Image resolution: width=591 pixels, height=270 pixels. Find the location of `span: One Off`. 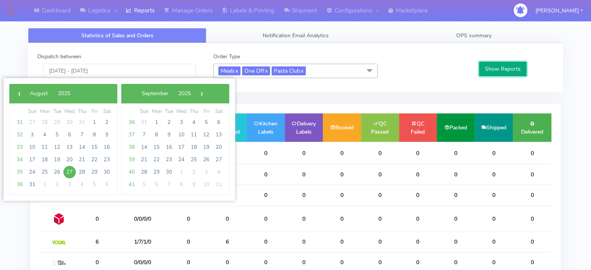

span: One Off is located at coordinates (256, 71).